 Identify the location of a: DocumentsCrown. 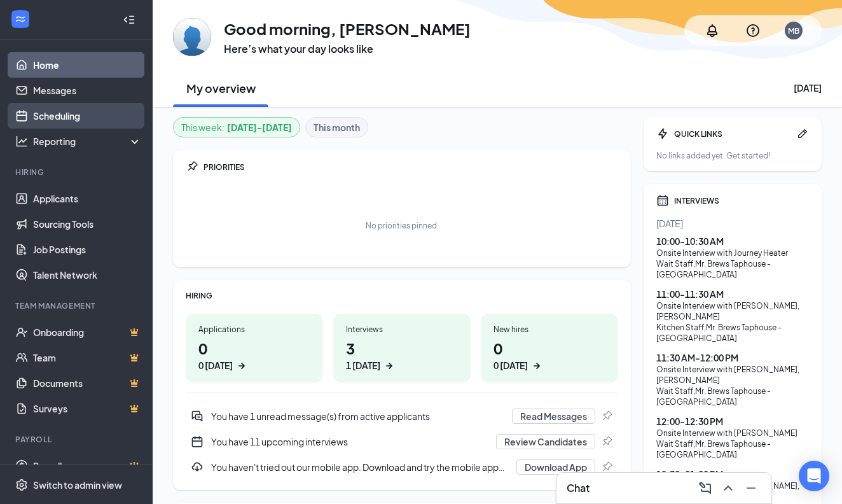
(87, 383).